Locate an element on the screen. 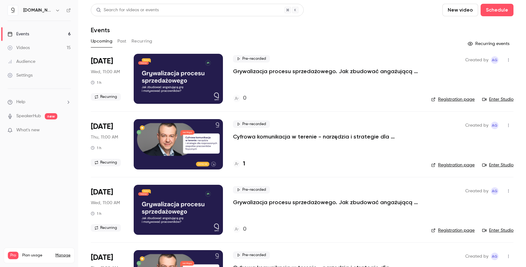 Image resolution: width=526 pixels, height=267 pixels. span: Thu, 11:00 AM is located at coordinates (104, 137).